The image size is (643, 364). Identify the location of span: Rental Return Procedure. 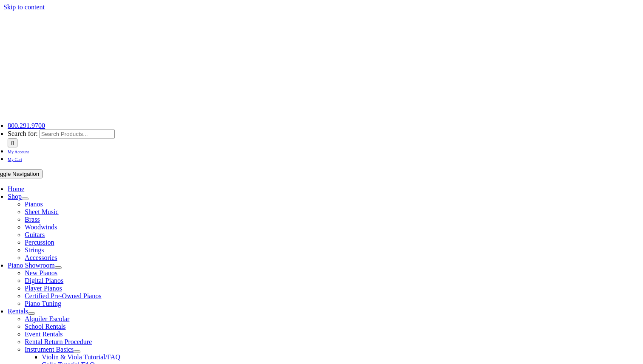
(58, 341).